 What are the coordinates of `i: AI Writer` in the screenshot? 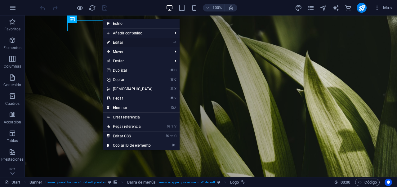 It's located at (336, 8).